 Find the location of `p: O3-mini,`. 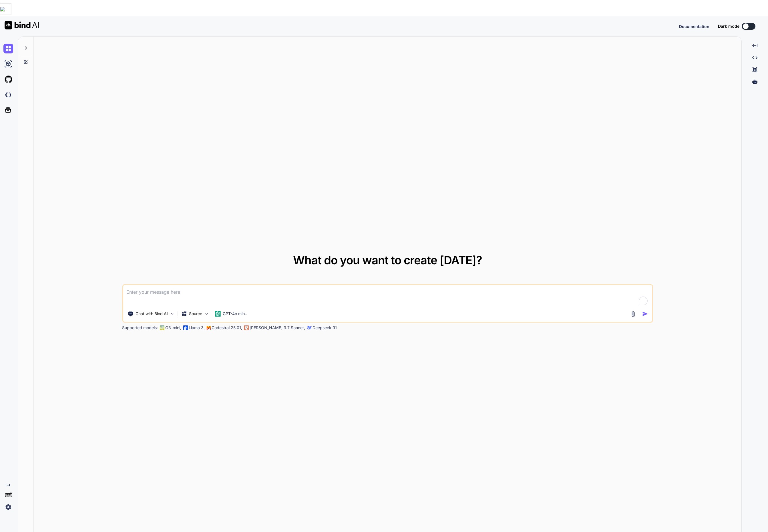

p: O3-mini, is located at coordinates (173, 328).